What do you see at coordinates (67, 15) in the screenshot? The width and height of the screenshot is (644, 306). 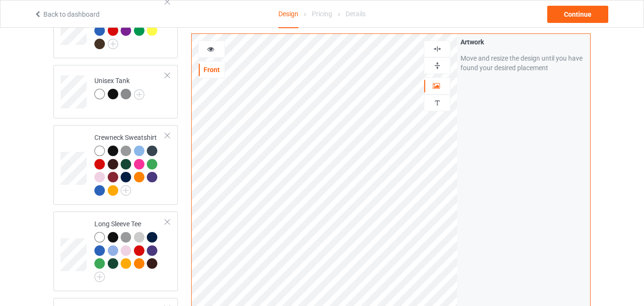 I see `a: Back to dashboard` at bounding box center [67, 15].